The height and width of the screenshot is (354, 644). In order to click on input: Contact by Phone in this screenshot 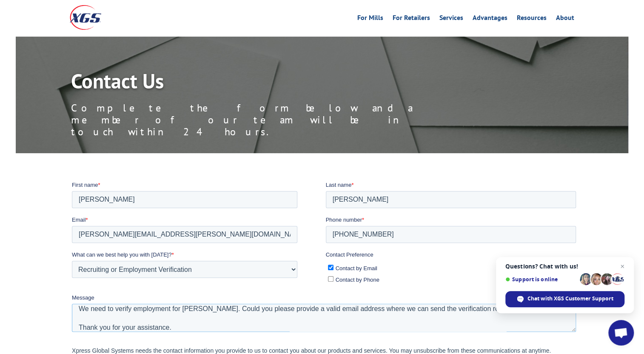, I will do `click(258, 98)`.